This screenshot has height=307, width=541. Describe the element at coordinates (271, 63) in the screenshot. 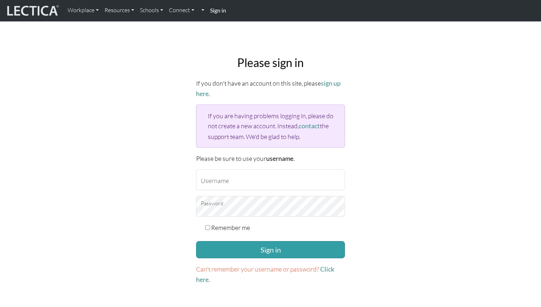

I see `h2: Please sign in` at that location.